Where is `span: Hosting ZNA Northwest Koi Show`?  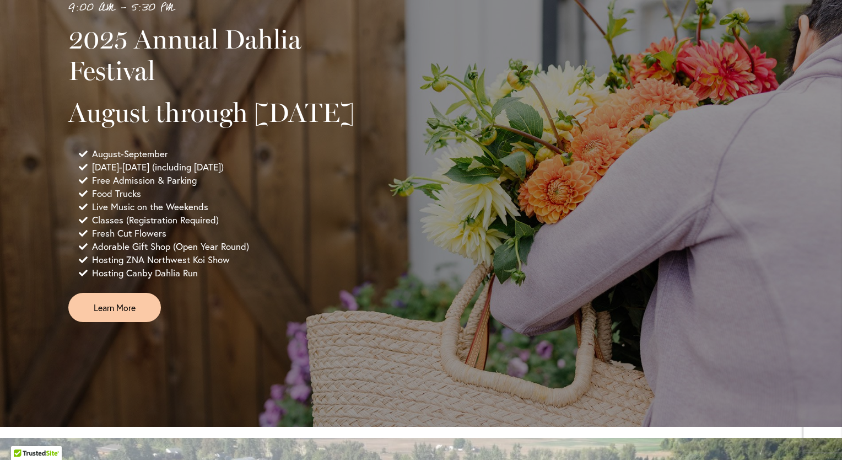 span: Hosting ZNA Northwest Koi Show is located at coordinates (161, 260).